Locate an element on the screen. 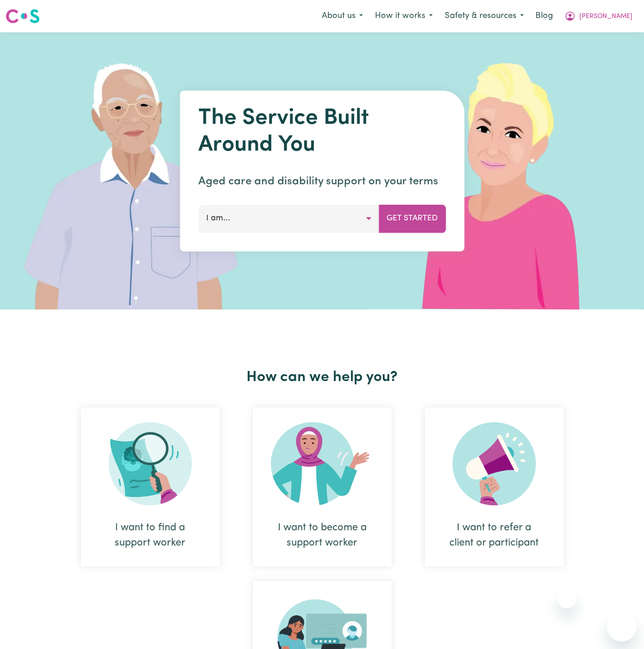 This screenshot has width=644, height=649. button: My Account is located at coordinates (598, 17).